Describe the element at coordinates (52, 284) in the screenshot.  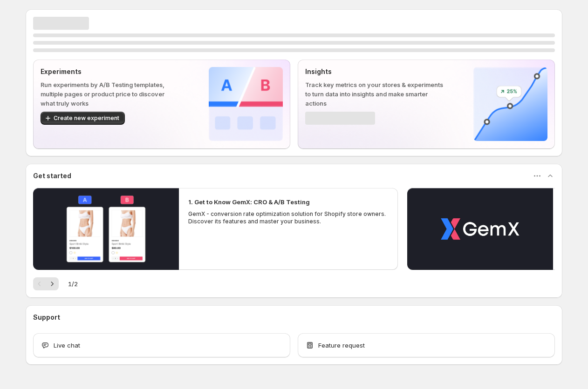
I see `button: Next` at that location.